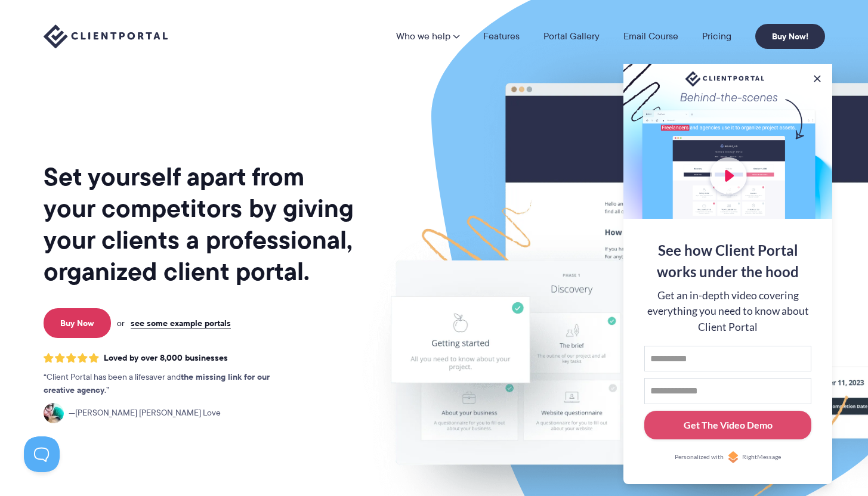 This screenshot has width=868, height=496. Describe the element at coordinates (727, 425) in the screenshot. I see `button: Get The Video Demo` at that location.